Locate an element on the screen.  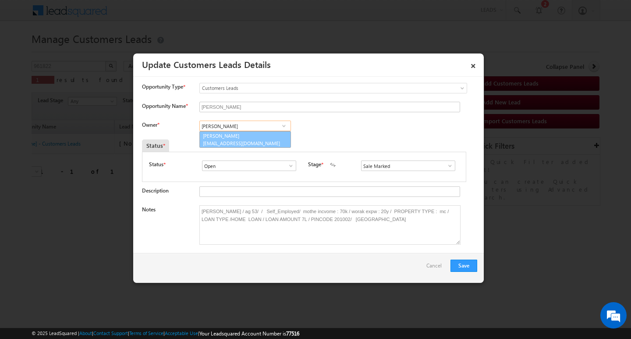
label: Opportunity Name is located at coordinates (165, 106).